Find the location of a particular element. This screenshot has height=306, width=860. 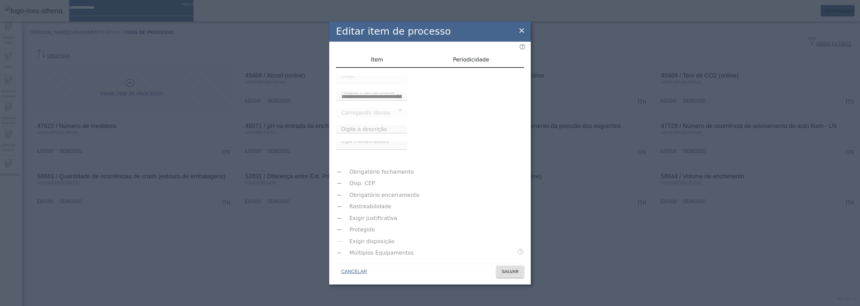

h2: Editar item de processo is located at coordinates (393, 31).